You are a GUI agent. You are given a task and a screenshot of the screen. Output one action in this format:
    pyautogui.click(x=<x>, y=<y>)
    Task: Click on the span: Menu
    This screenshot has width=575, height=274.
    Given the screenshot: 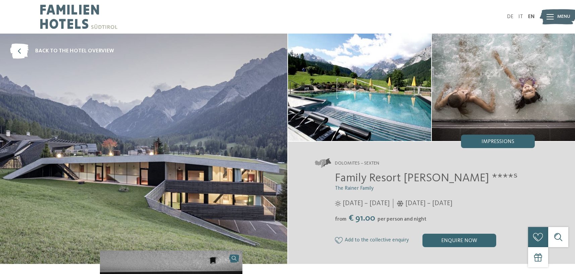 What is the action you would take?
    pyautogui.click(x=564, y=17)
    